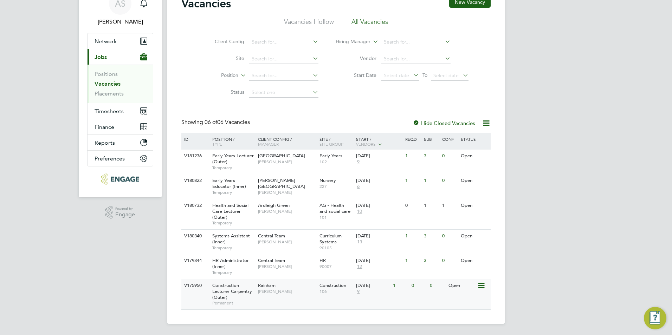 The height and width of the screenshot is (335, 672). What do you see at coordinates (195, 139) in the screenshot?
I see `div: ID` at bounding box center [195, 139].